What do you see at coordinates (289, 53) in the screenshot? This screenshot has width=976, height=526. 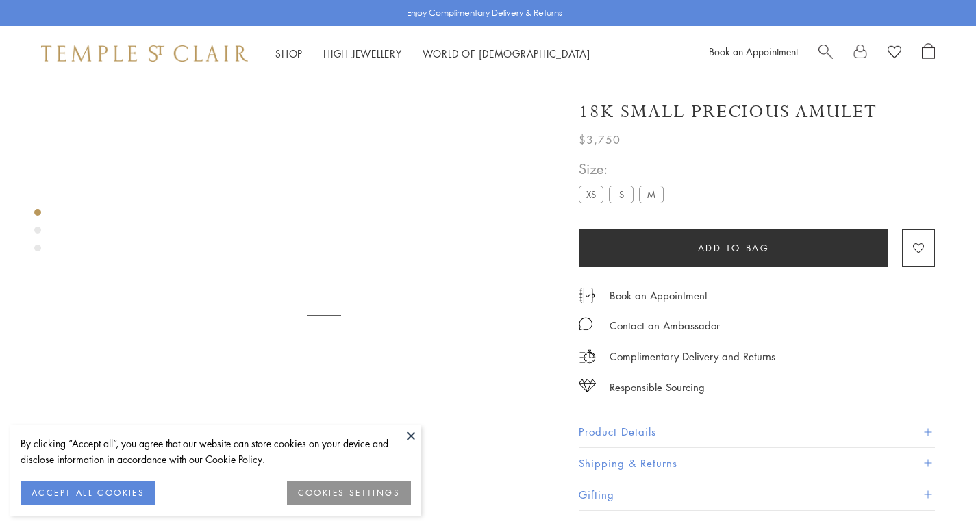 I see `a: ShopShop` at bounding box center [289, 53].